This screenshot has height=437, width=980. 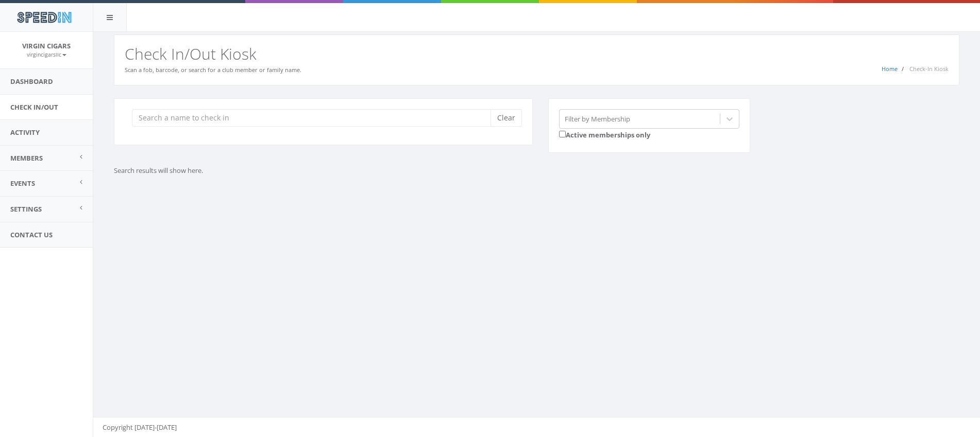 I want to click on small: virgincigarsllc, so click(x=46, y=55).